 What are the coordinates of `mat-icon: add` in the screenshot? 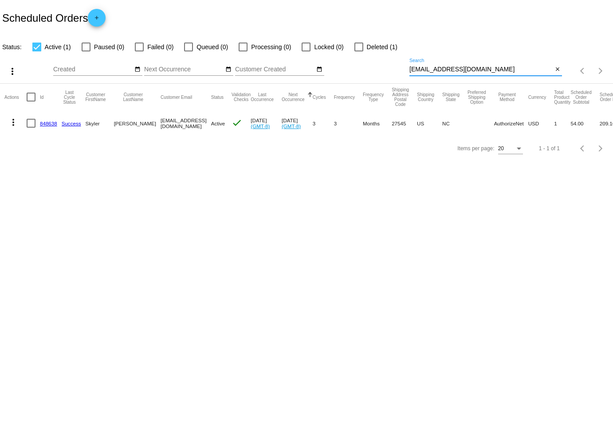 It's located at (97, 20).